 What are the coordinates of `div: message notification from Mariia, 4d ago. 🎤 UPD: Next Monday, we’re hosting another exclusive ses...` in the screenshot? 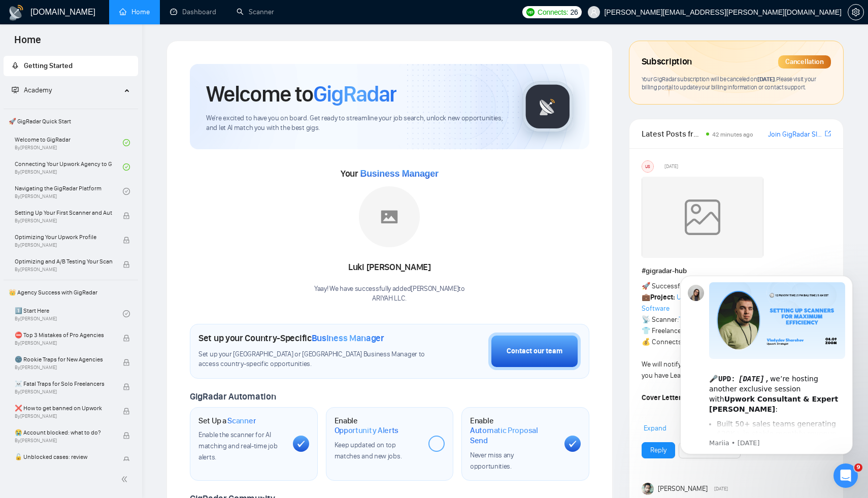 It's located at (101, 98).